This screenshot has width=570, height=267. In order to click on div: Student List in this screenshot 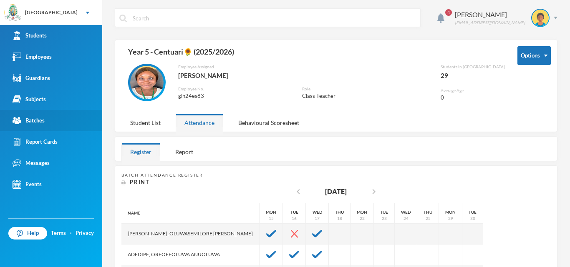, I will do `click(145, 123)`.